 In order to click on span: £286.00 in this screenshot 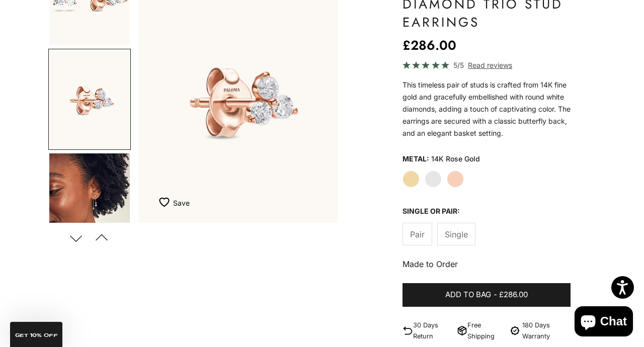, I will do `click(513, 294)`.